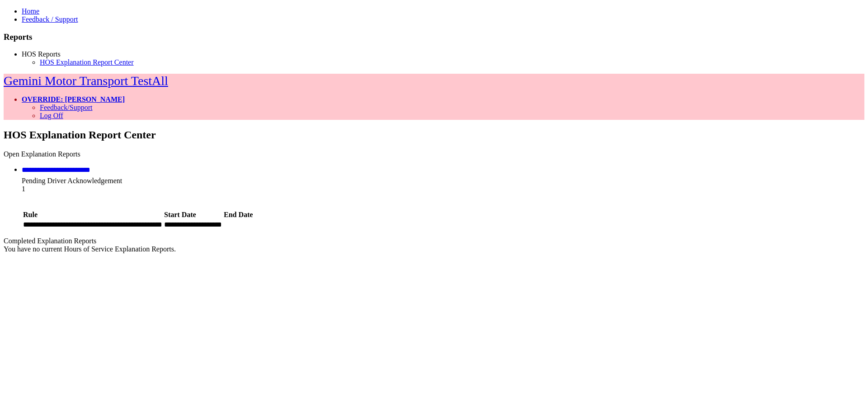 The width and height of the screenshot is (868, 412). I want to click on a: Feedback / Support, so click(49, 19).